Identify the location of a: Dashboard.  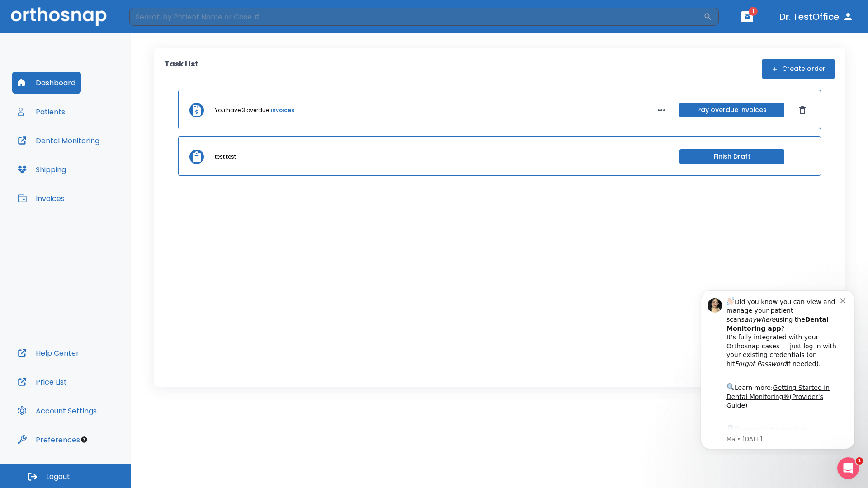
(47, 83).